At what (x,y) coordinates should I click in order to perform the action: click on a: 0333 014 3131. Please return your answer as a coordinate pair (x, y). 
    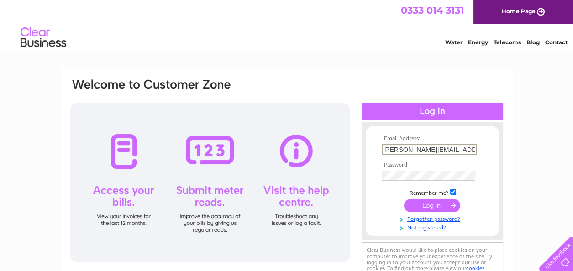
    Looking at the image, I should click on (432, 10).